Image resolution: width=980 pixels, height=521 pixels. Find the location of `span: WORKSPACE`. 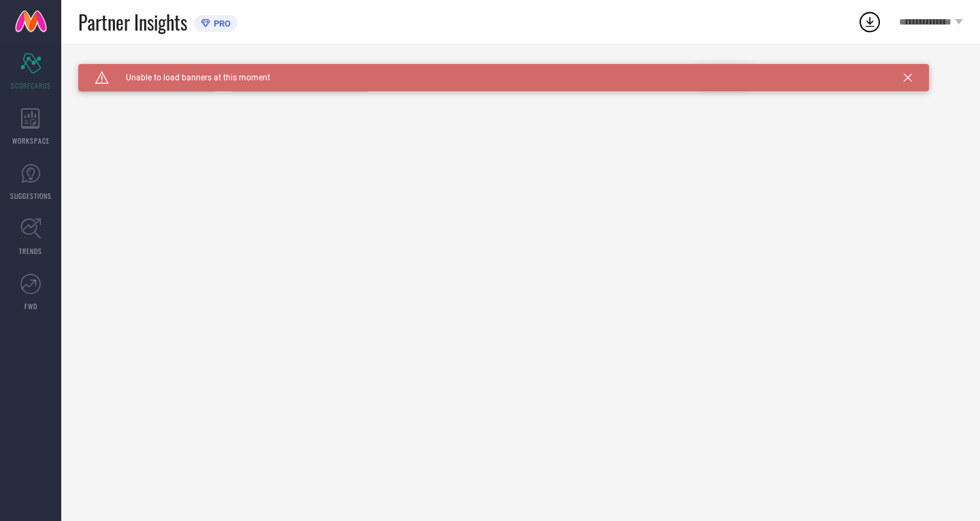

span: WORKSPACE is located at coordinates (30, 140).